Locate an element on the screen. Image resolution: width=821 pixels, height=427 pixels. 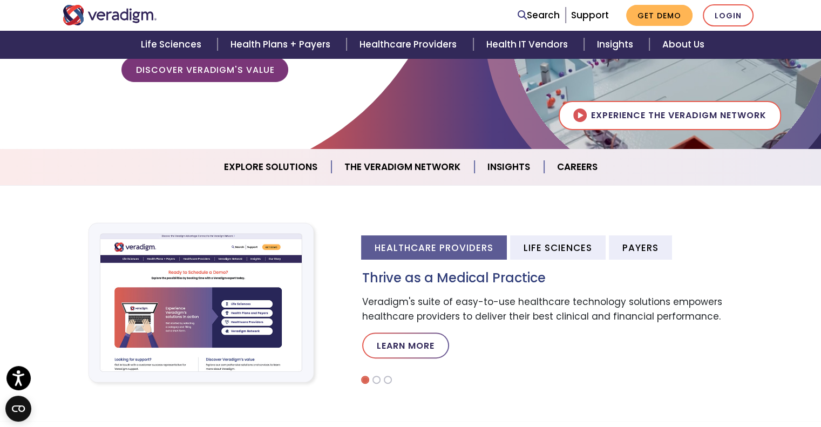
a: Login is located at coordinates (728, 15).